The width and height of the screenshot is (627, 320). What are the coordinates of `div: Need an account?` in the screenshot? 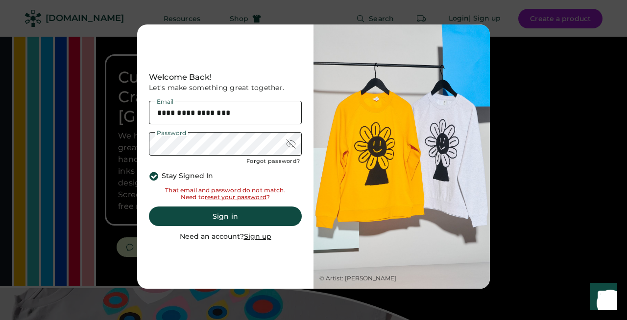 It's located at (225, 237).